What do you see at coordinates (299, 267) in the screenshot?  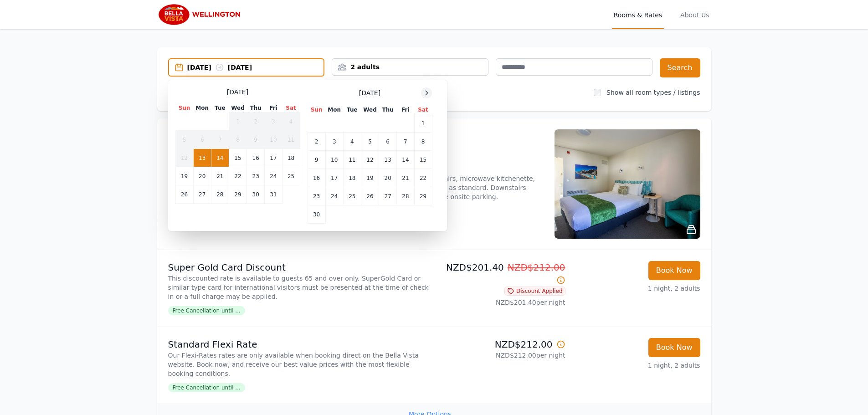 I see `p: Super Gold Card Discount` at bounding box center [299, 267].